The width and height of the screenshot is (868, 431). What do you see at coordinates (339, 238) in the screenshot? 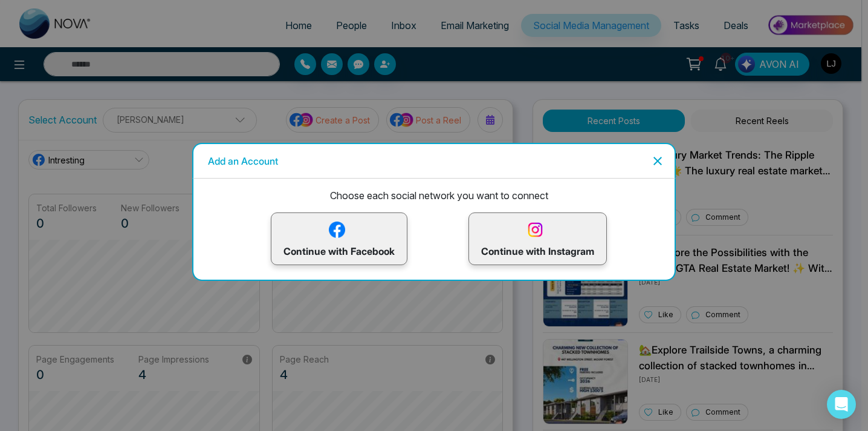
I see `p: Continue with Facebook` at bounding box center [339, 238].